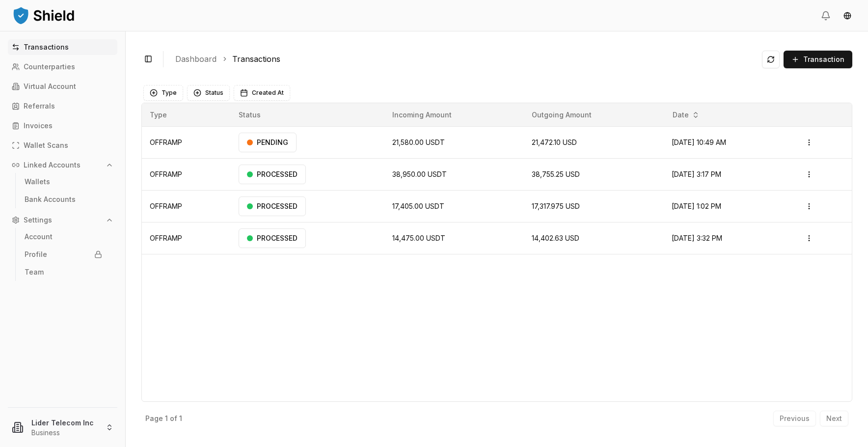  Describe the element at coordinates (38, 126) in the screenshot. I see `p: Invoices` at that location.